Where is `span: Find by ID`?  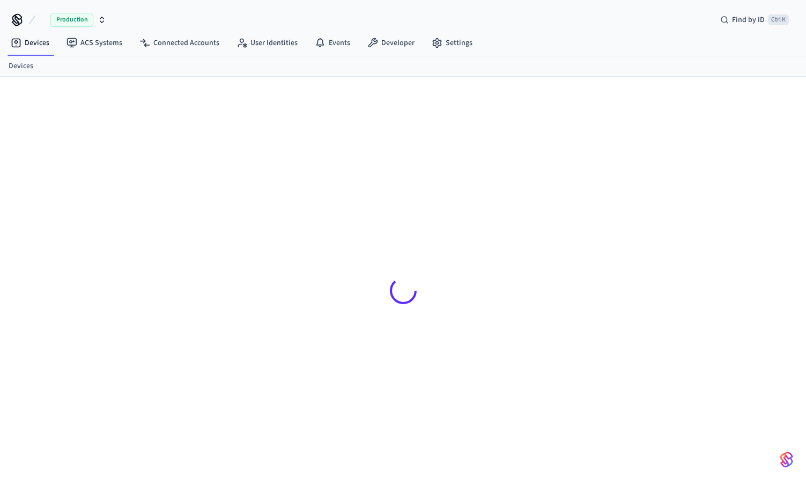 span: Find by ID is located at coordinates (748, 20).